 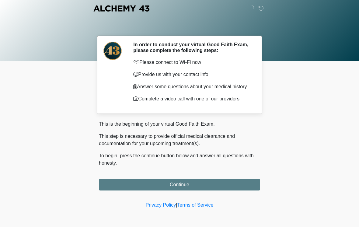 I want to click on p: Complete a video call with one of our providers, so click(x=192, y=99).